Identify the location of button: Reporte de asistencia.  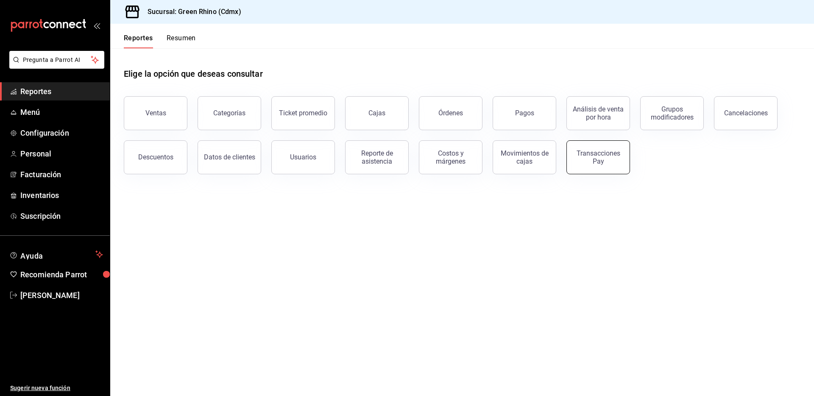
(377, 157).